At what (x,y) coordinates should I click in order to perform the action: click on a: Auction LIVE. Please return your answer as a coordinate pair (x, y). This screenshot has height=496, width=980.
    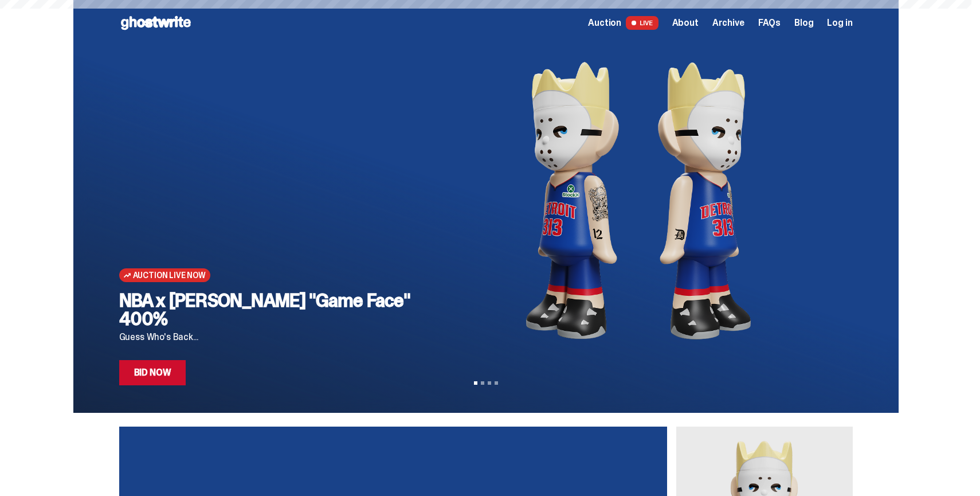
    Looking at the image, I should click on (623, 23).